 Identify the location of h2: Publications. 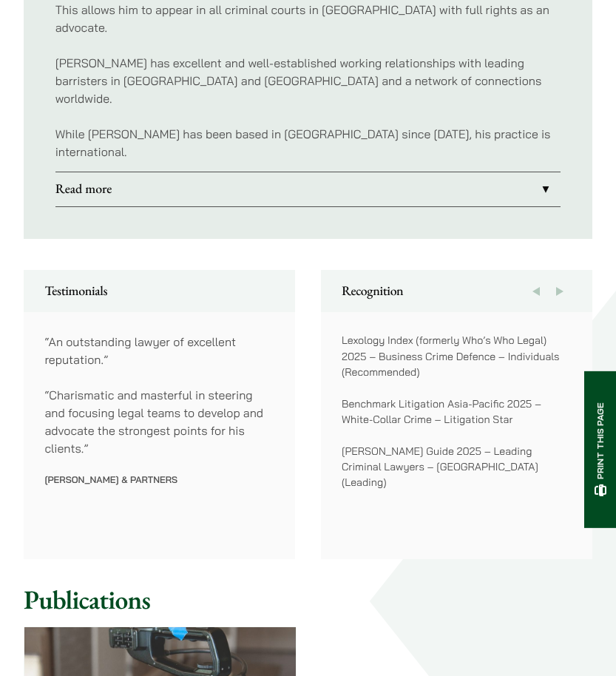
(308, 599).